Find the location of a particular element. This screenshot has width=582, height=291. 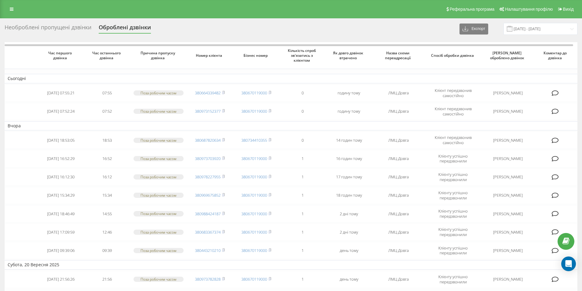

td: 18:53 is located at coordinates (107, 140).